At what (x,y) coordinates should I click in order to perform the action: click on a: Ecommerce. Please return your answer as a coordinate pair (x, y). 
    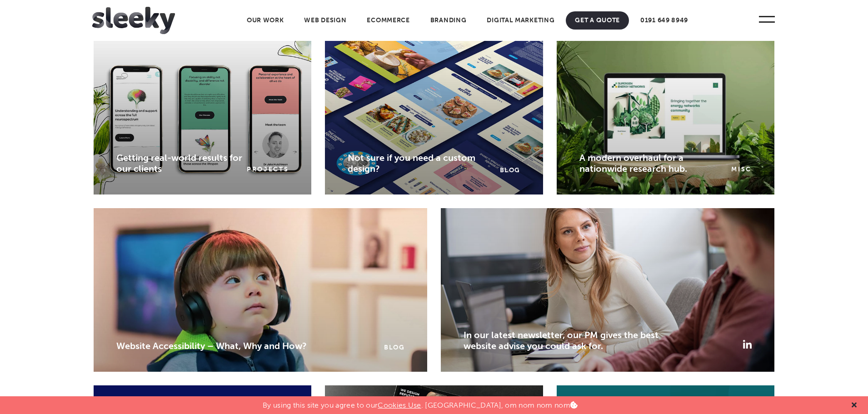
    Looking at the image, I should click on (388, 20).